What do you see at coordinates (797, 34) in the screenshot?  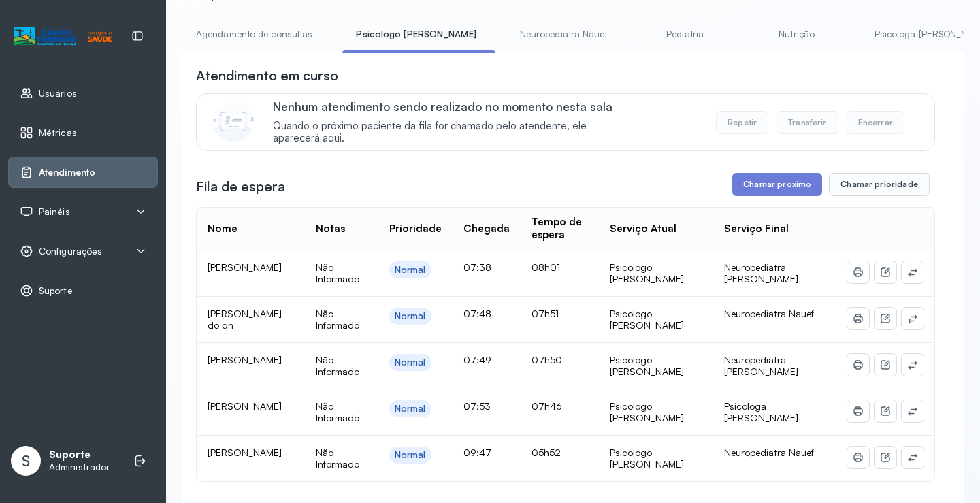 I see `a: Nutrição` at bounding box center [797, 34].